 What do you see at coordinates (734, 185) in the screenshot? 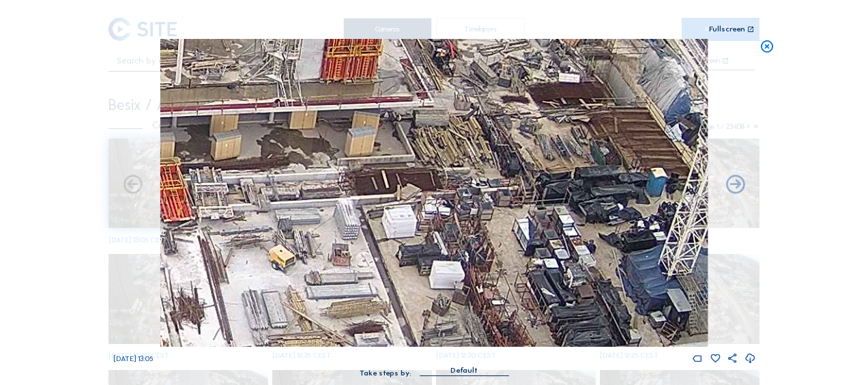
I see `i: Back` at bounding box center [734, 185].